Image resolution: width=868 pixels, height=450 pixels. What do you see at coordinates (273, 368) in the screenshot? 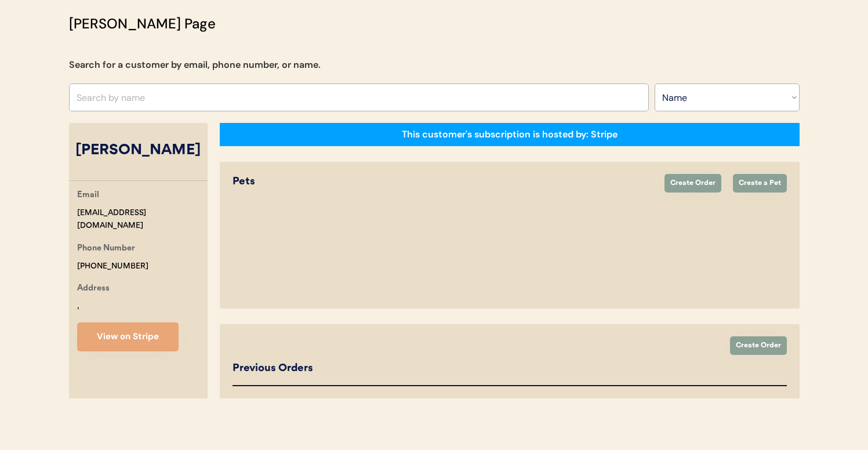
I see `div: Previous Orders` at bounding box center [273, 368].